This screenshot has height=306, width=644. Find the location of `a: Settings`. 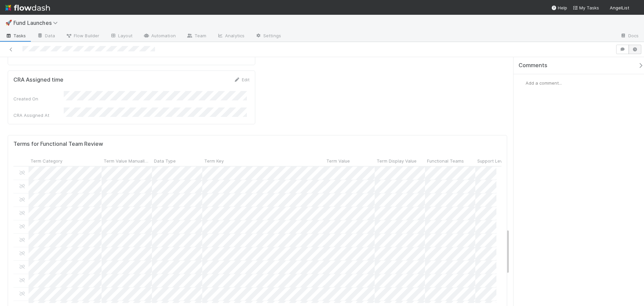

a: Settings is located at coordinates (268, 36).